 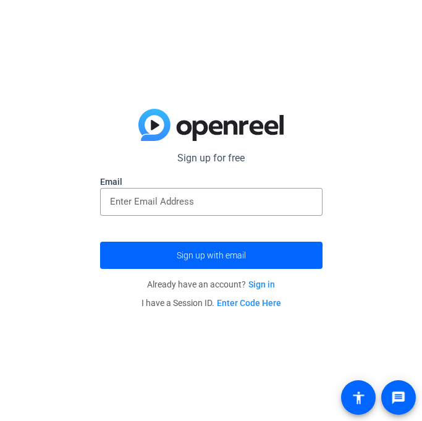 I want to click on img: blue-gradient.svg, so click(x=211, y=125).